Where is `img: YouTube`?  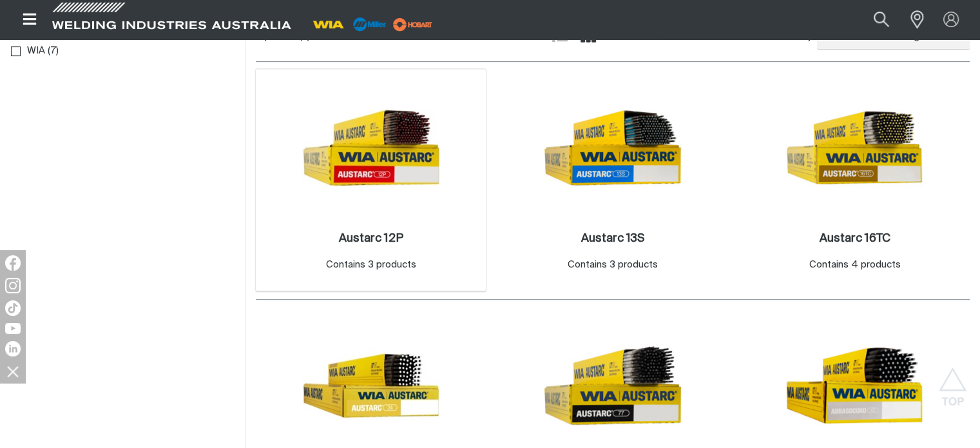 img: YouTube is located at coordinates (13, 328).